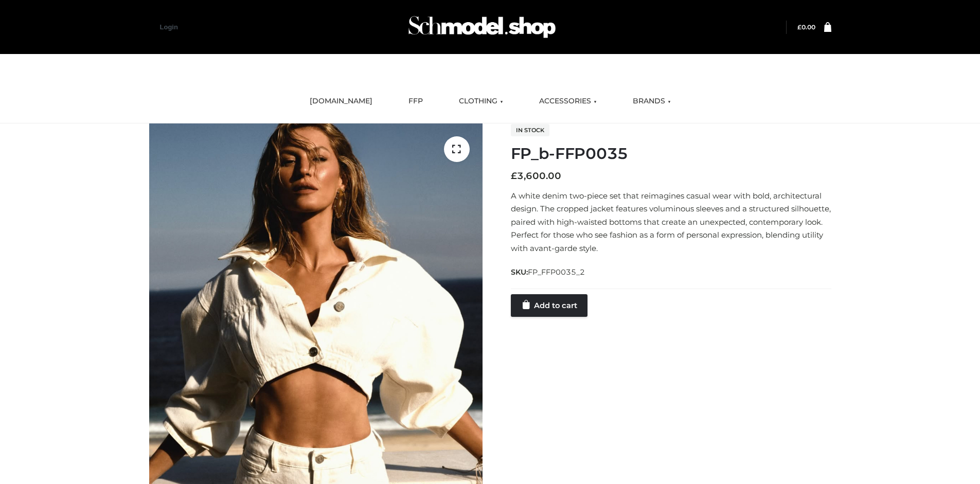 The width and height of the screenshot is (980, 484). Describe the element at coordinates (806, 27) in the screenshot. I see `a: £0.00` at that location.